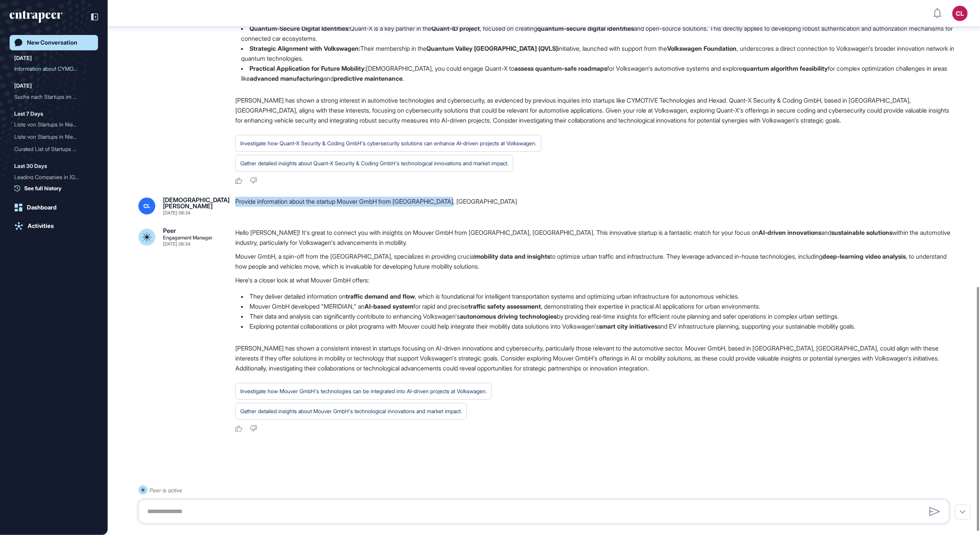 The height and width of the screenshot is (535, 980). I want to click on div: Information about CYMOTIV..., so click(51, 68).